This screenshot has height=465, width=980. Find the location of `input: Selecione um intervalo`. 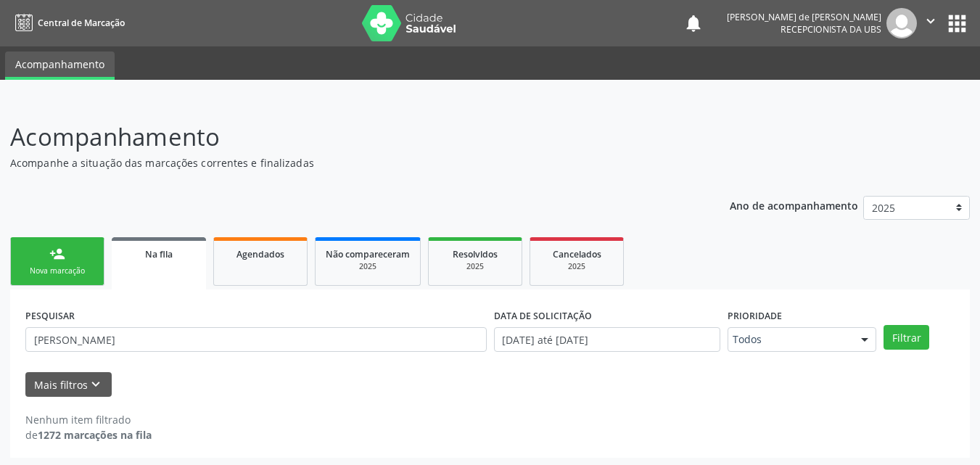

input: Selecione um intervalo is located at coordinates (607, 339).